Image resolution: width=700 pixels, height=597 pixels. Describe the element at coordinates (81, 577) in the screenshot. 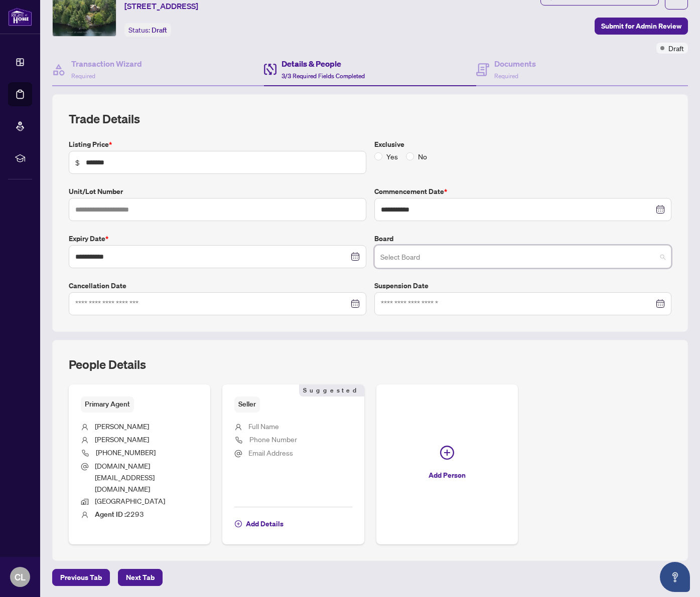

I see `button: Previous Tab` at that location.